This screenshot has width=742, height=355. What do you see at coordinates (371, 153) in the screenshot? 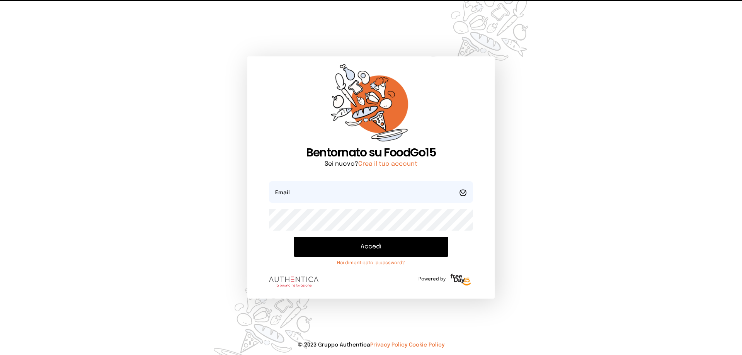
I see `h1: Bentornato su FoodGo15` at bounding box center [371, 153].